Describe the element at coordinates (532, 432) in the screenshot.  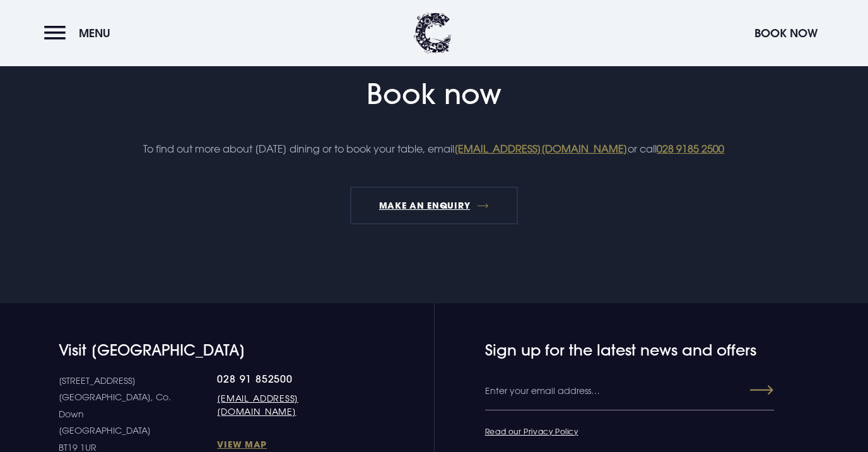
I see `a: Read our Privacy Policy` at that location.